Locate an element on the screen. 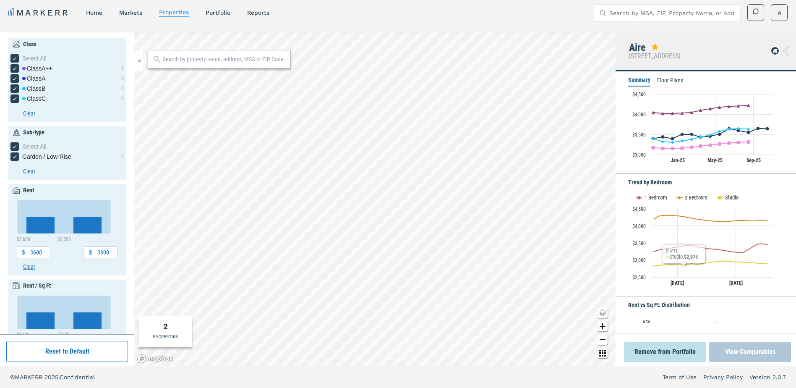 The image size is (796, 388). div: Class B is located at coordinates (34, 89).